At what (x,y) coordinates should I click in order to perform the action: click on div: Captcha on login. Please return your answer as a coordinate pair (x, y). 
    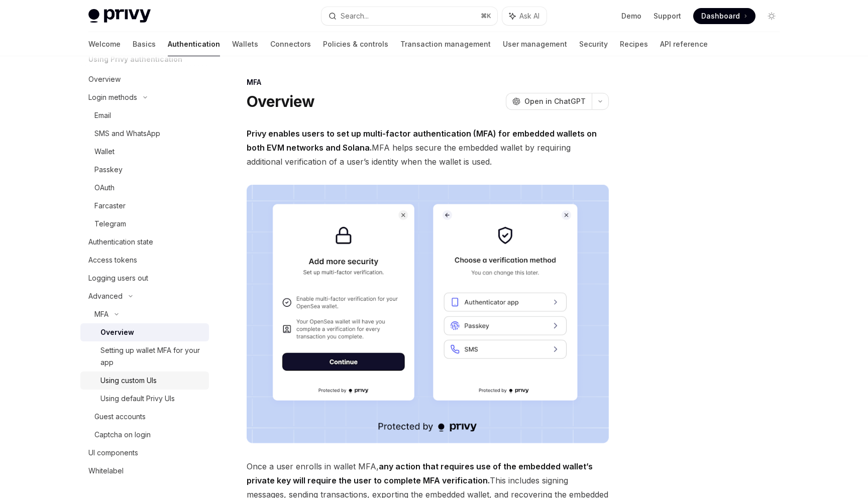
    Looking at the image, I should click on (123, 435).